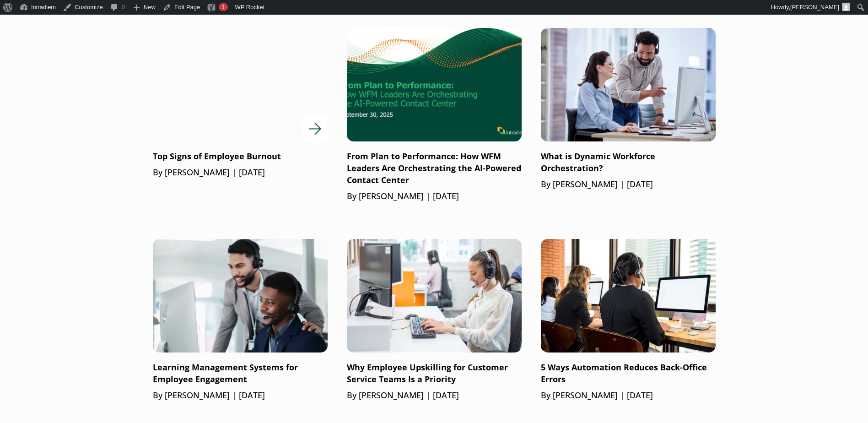  What do you see at coordinates (434, 374) in the screenshot?
I see `p: Why Employee Upskilling for Customer Service Teams Is a Priority` at bounding box center [434, 374].